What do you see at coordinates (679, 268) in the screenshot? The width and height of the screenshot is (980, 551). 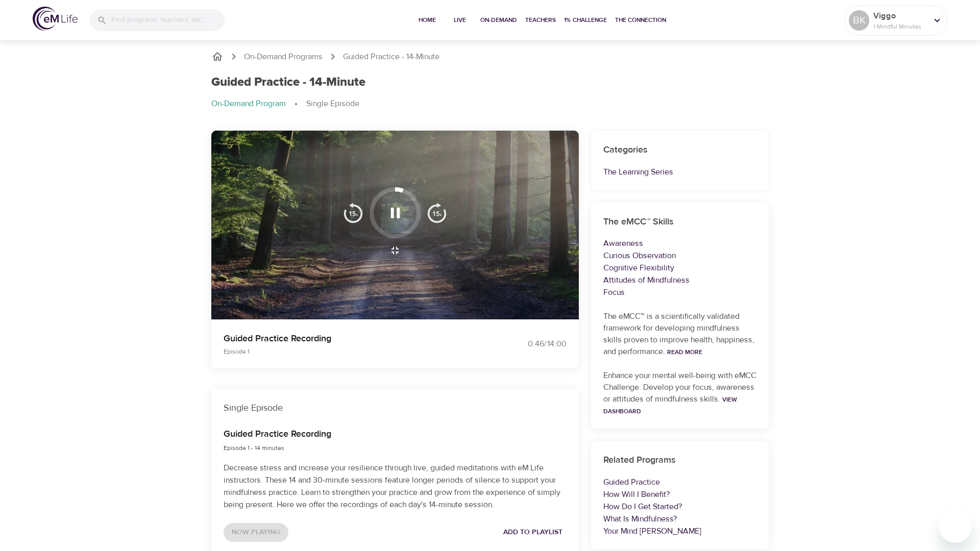 I see `p: Cognitive Flexibility` at bounding box center [679, 268].